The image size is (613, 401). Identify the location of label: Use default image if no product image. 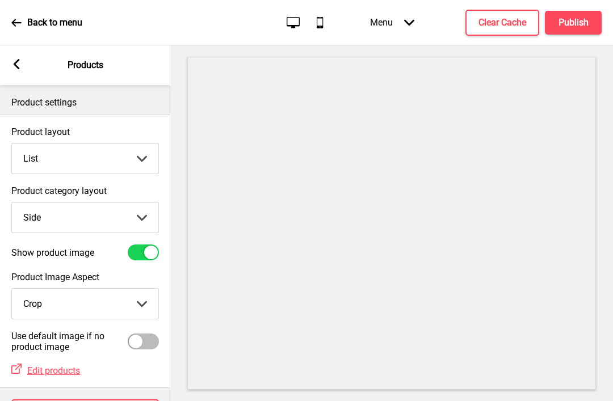
(69, 342).